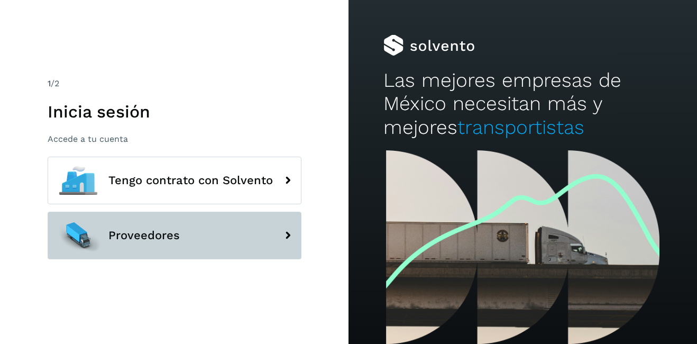  What do you see at coordinates (49, 83) in the screenshot?
I see `span: 1` at bounding box center [49, 83].